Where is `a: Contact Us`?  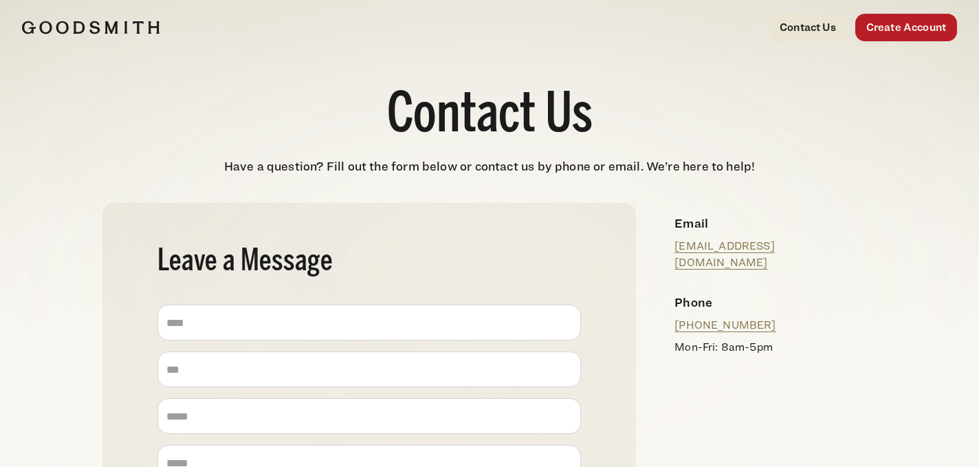 a: Contact Us is located at coordinates (808, 28).